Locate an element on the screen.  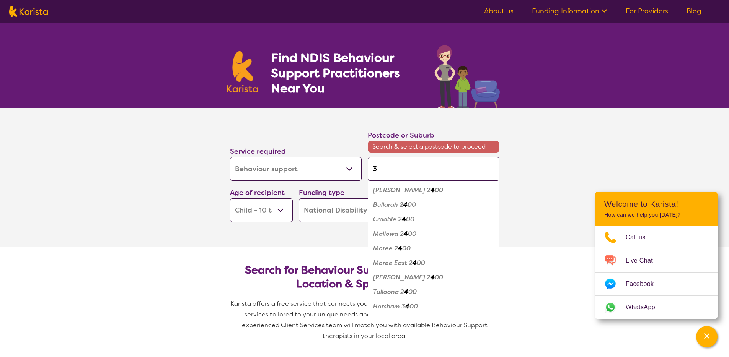
label: Age of recipient is located at coordinates (257, 193).